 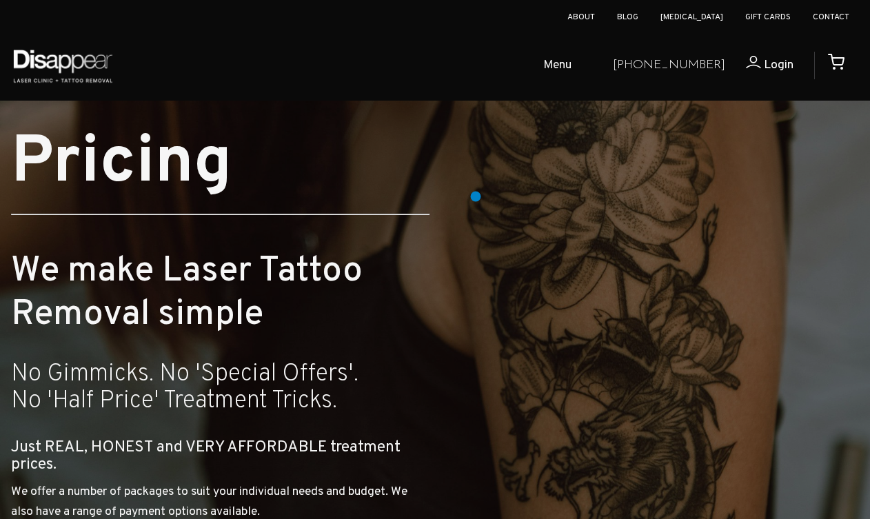 What do you see at coordinates (548, 66) in the screenshot?
I see `a: Menu` at bounding box center [548, 66].